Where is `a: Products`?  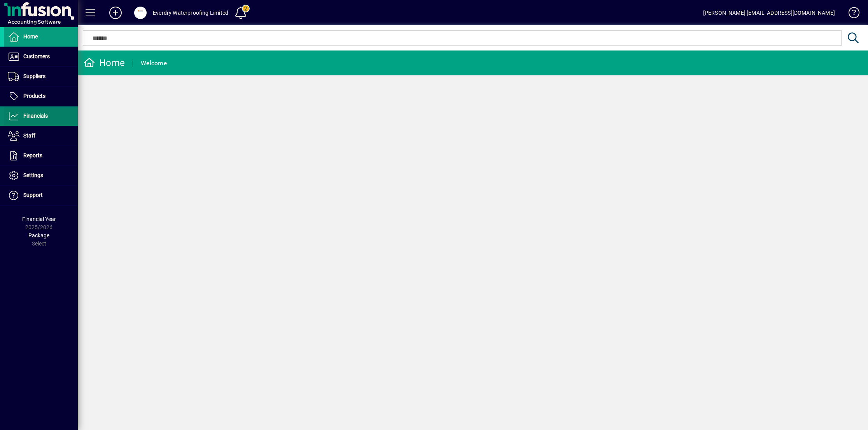
a: Products is located at coordinates (41, 97).